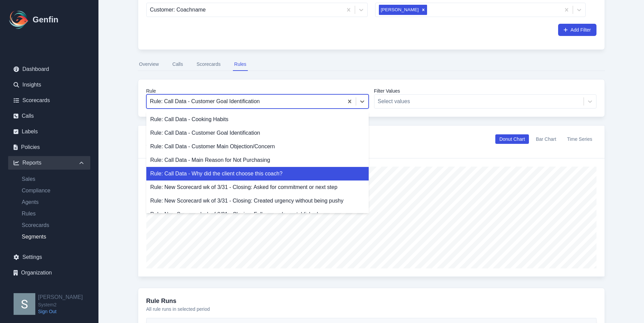 The image size is (644, 323). I want to click on a: Organization, so click(49, 272).